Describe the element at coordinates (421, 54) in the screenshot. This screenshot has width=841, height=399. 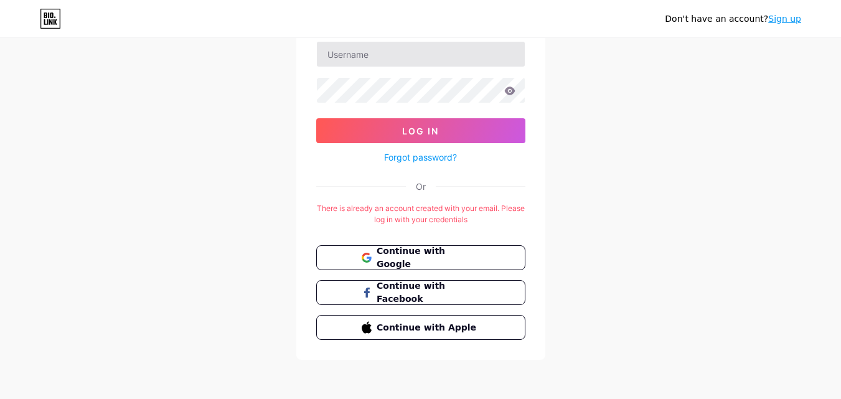
I see `input: Username` at that location.